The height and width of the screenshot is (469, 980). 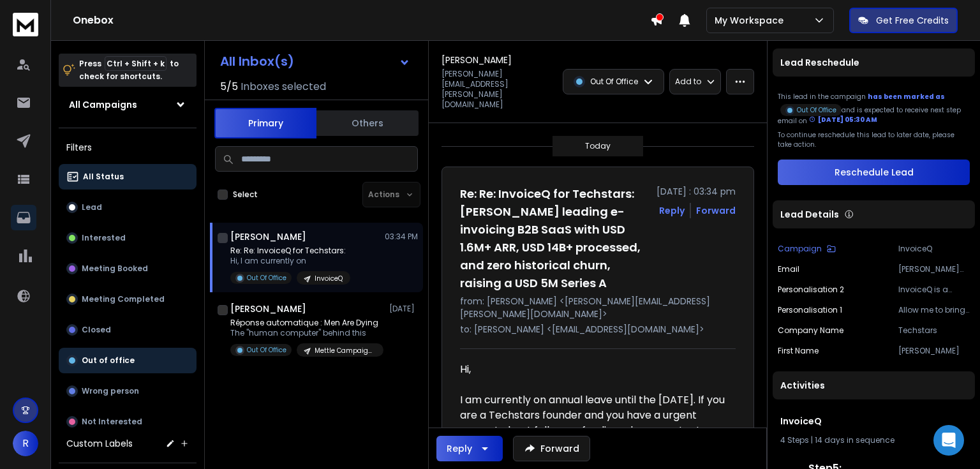 I want to click on p: Company Name, so click(x=811, y=331).